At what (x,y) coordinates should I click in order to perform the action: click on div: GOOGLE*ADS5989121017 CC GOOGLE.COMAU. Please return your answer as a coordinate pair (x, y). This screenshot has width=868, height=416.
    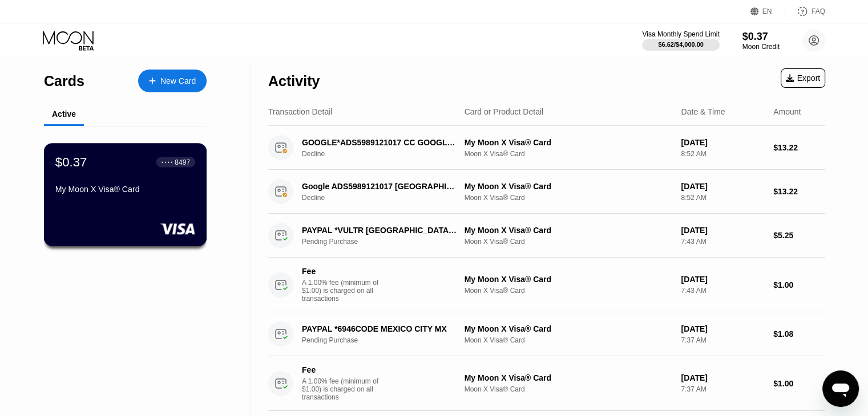
    Looking at the image, I should click on (380, 143).